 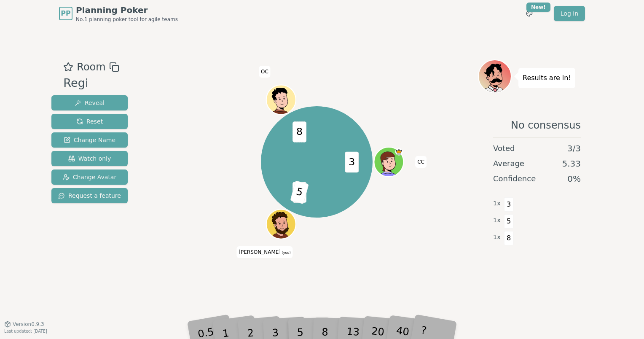 I want to click on button: Watch only, so click(x=89, y=158).